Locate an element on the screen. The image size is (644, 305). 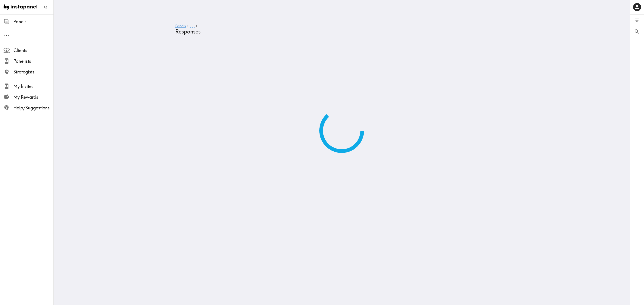
span: My Rewards is located at coordinates (33, 97).